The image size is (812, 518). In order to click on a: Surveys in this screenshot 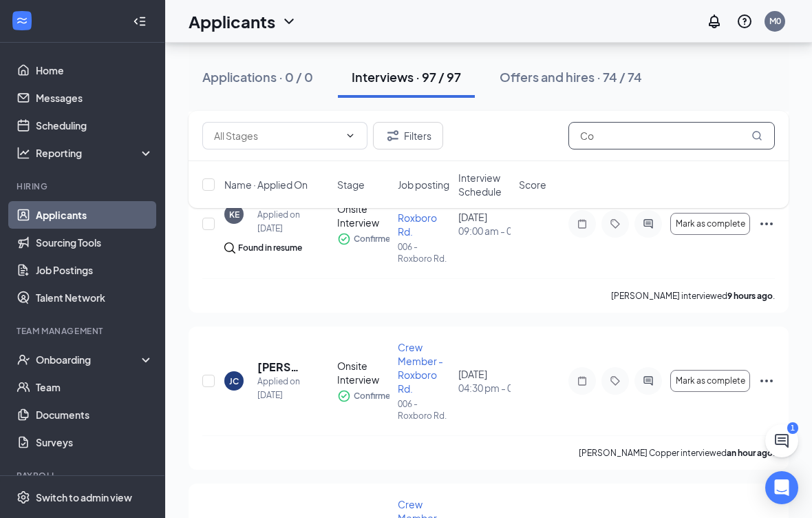, I will do `click(94, 442)`.